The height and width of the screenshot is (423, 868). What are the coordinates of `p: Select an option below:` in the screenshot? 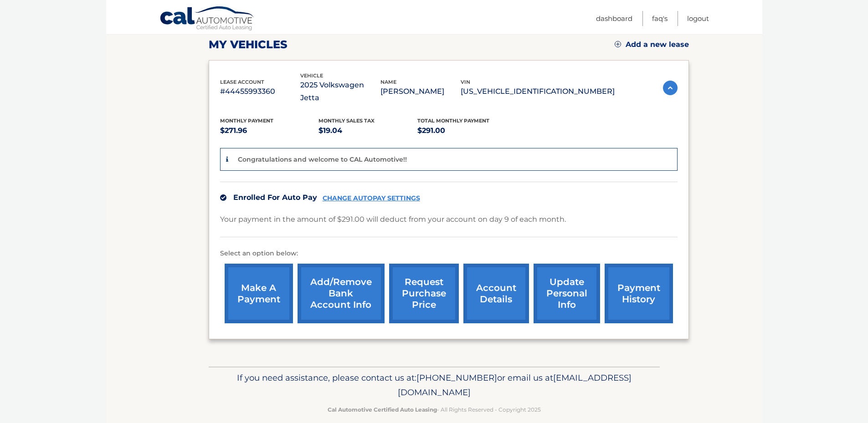 It's located at (449, 254).